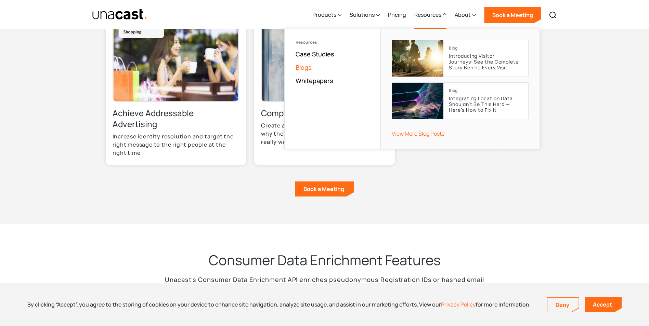 The width and height of the screenshot is (649, 326). I want to click on a: Accept, so click(603, 305).